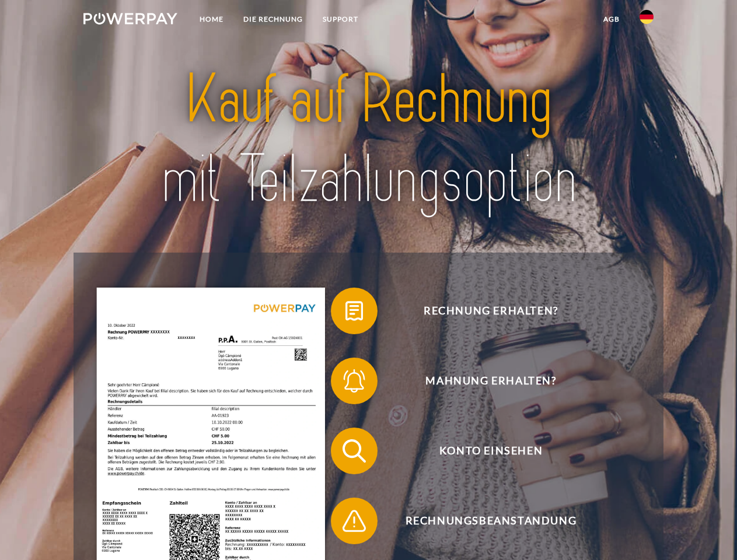 The height and width of the screenshot is (560, 737). I want to click on button: Rechnungsbeanstandung, so click(483, 521).